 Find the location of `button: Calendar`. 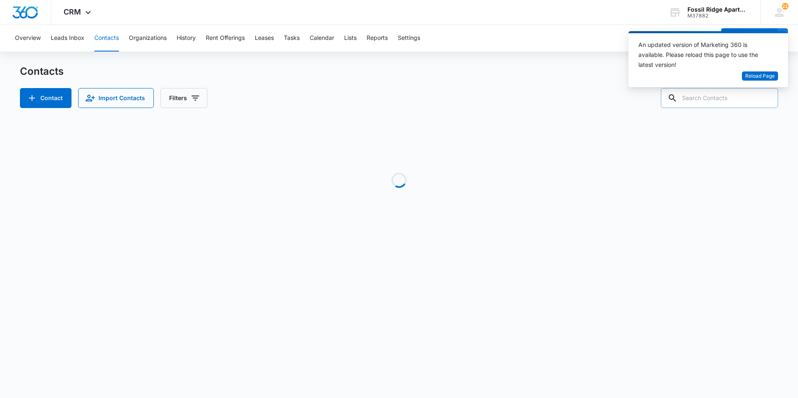

button: Calendar is located at coordinates (322, 38).